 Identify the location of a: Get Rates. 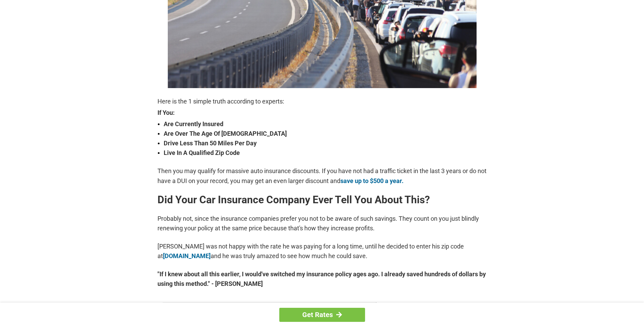
(322, 315).